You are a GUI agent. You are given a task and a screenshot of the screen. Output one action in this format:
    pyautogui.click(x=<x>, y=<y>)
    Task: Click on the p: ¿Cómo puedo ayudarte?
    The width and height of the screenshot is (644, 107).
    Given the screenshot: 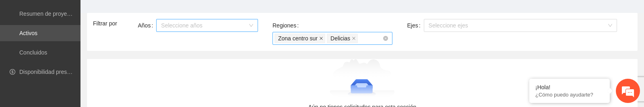 What is the action you would take?
    pyautogui.click(x=569, y=95)
    